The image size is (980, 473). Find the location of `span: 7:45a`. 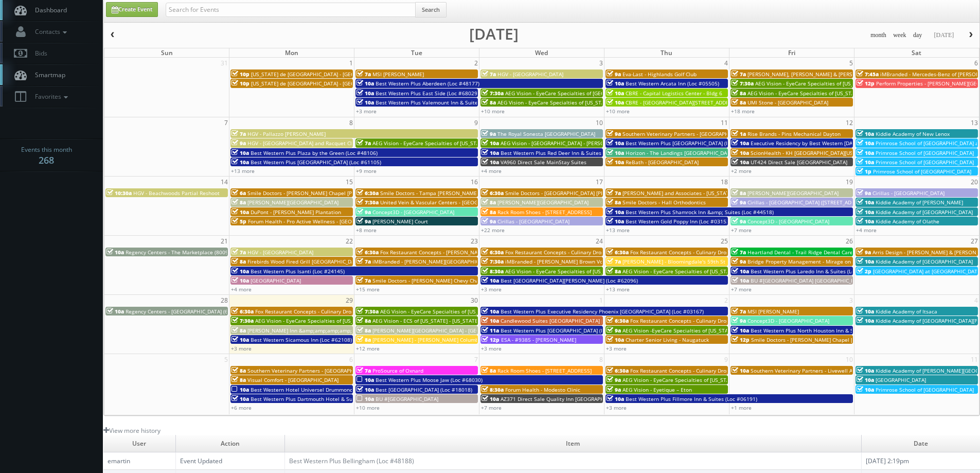

span: 7:45a is located at coordinates (867, 74).